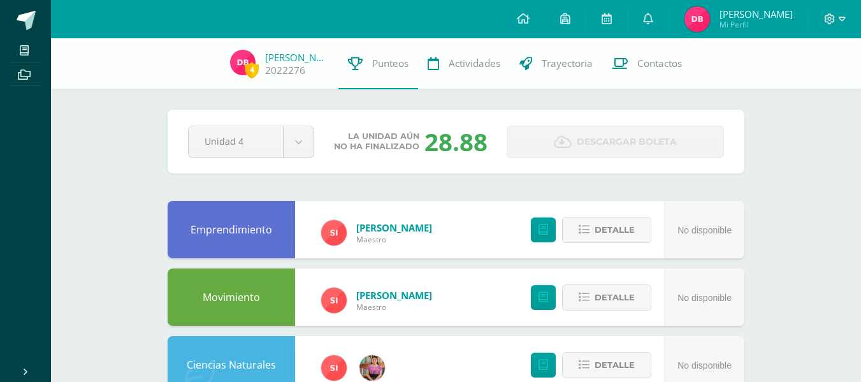 This screenshot has width=861, height=382. I want to click on span: Mi Perfil, so click(756, 24).